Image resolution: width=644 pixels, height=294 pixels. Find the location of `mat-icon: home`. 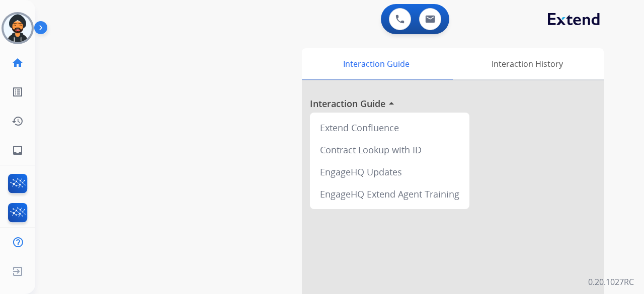

mat-icon: home is located at coordinates (18, 63).